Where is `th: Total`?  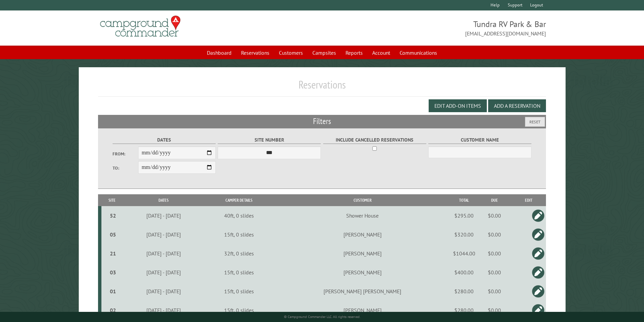
th: Total is located at coordinates (464, 200).